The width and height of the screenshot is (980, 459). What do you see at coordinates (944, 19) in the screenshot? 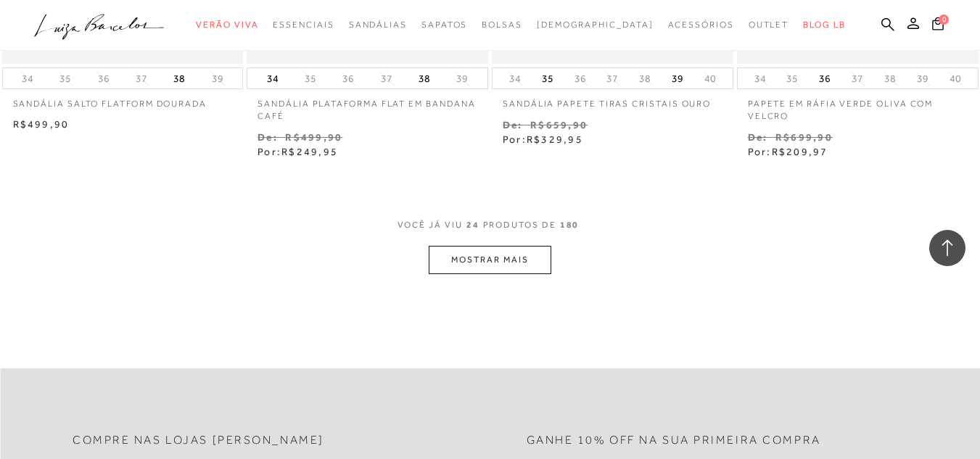
I see `span: 0` at bounding box center [944, 19].